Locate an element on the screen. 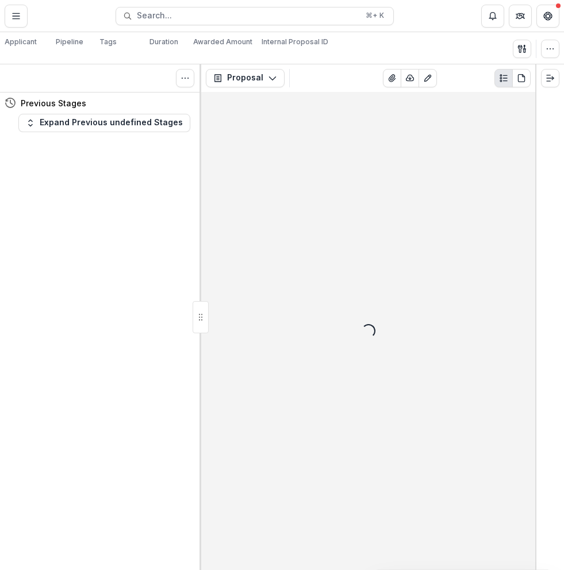  button: View Attached Files is located at coordinates (392, 78).